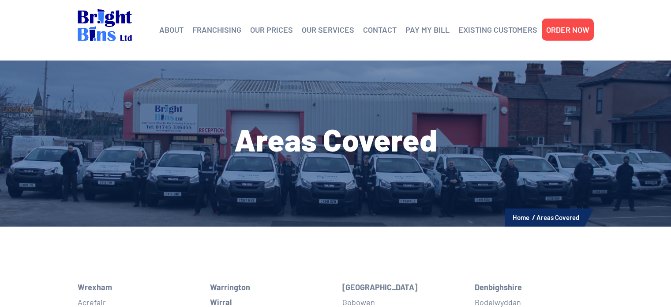 Image resolution: width=671 pixels, height=307 pixels. I want to click on a: OUR SERVICES, so click(328, 30).